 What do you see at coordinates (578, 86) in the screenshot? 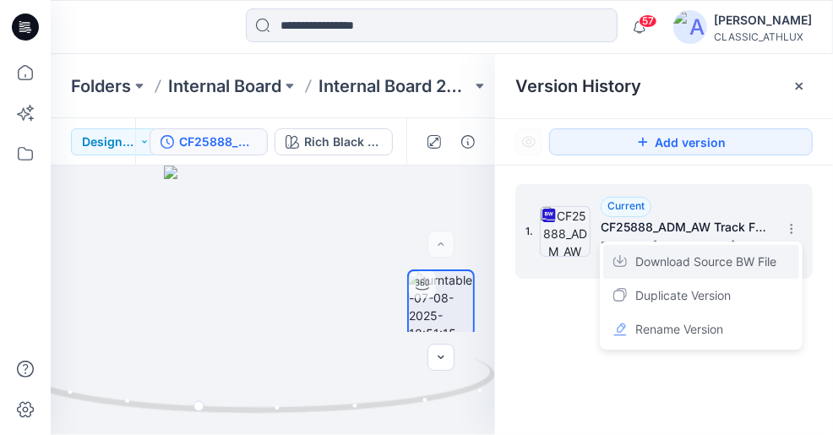
I see `span: Version History` at bounding box center [578, 86].